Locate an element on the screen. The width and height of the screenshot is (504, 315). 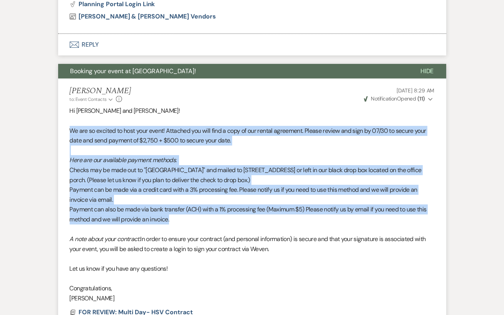
p: We are so excited to host your event! Attached you will find a copy of our rental agreement. Plea... is located at coordinates (252, 136).